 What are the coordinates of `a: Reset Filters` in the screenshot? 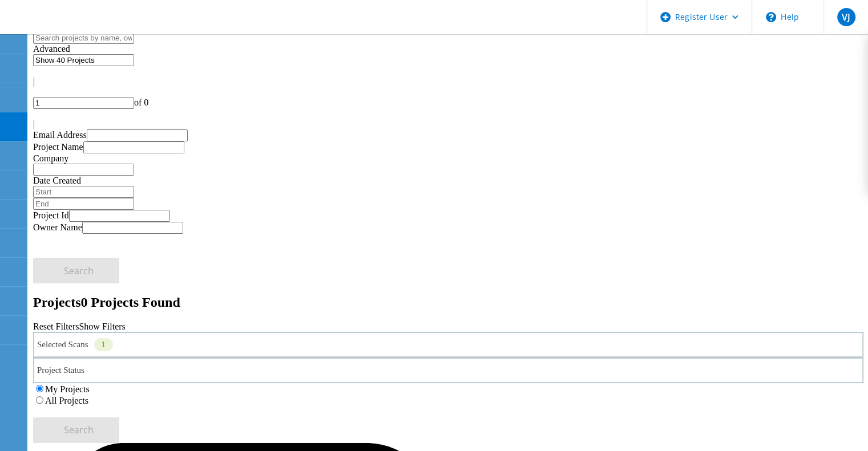 It's located at (56, 326).